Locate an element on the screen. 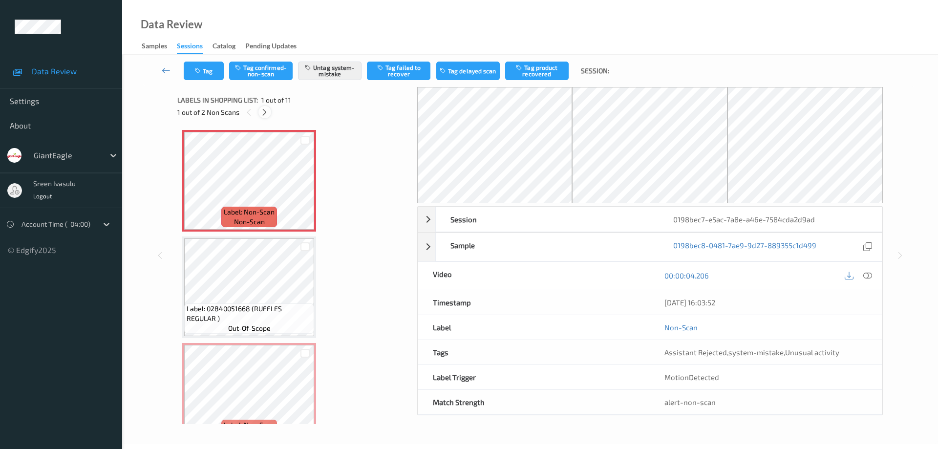 This screenshot has width=938, height=449. span: non-scan is located at coordinates (249, 222).